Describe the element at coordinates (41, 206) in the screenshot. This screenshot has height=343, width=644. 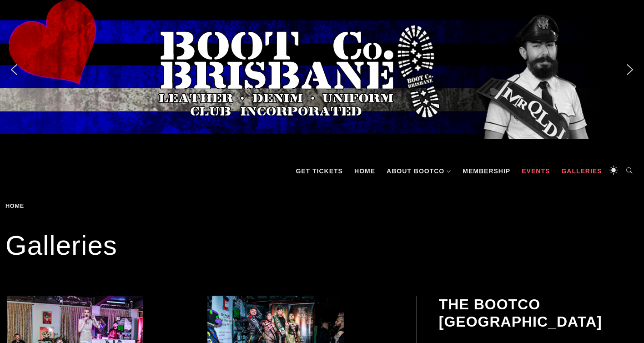
I see `div: Breadcrumbs` at that location.